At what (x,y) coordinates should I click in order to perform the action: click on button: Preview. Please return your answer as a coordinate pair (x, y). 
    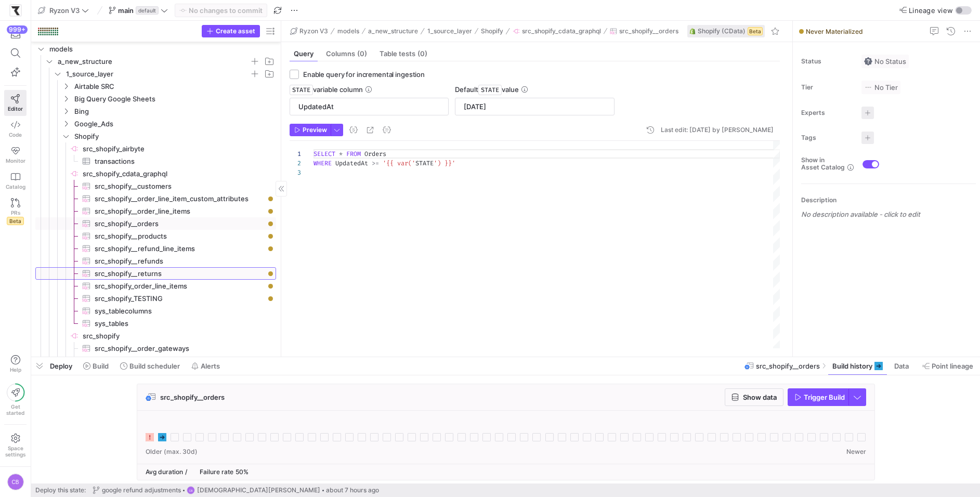
    Looking at the image, I should click on (310, 130).